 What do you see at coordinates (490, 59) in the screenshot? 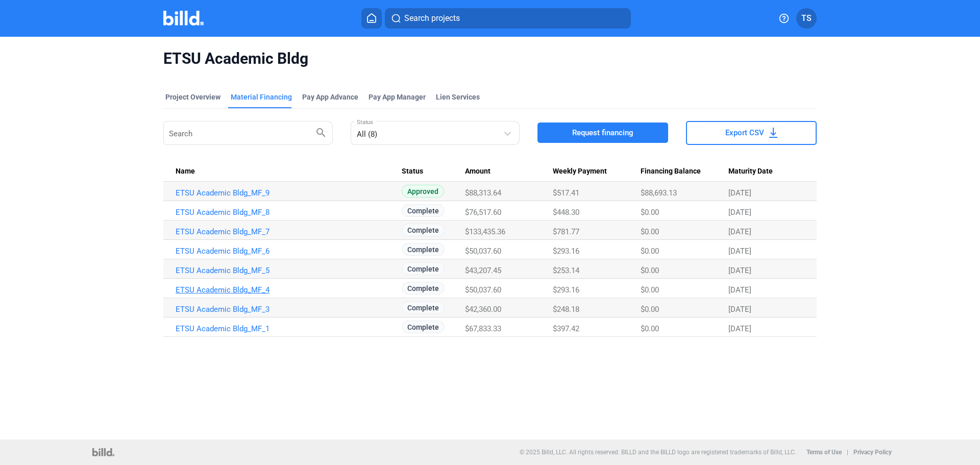
I see `span: ETSU Academic Bldg` at bounding box center [490, 59].